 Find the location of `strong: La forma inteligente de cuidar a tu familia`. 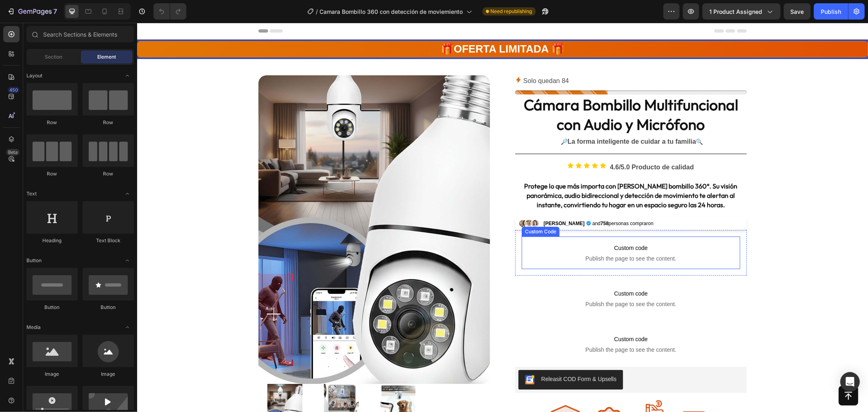

strong: La forma inteligente de cuidar a tu familia is located at coordinates (495, 119).